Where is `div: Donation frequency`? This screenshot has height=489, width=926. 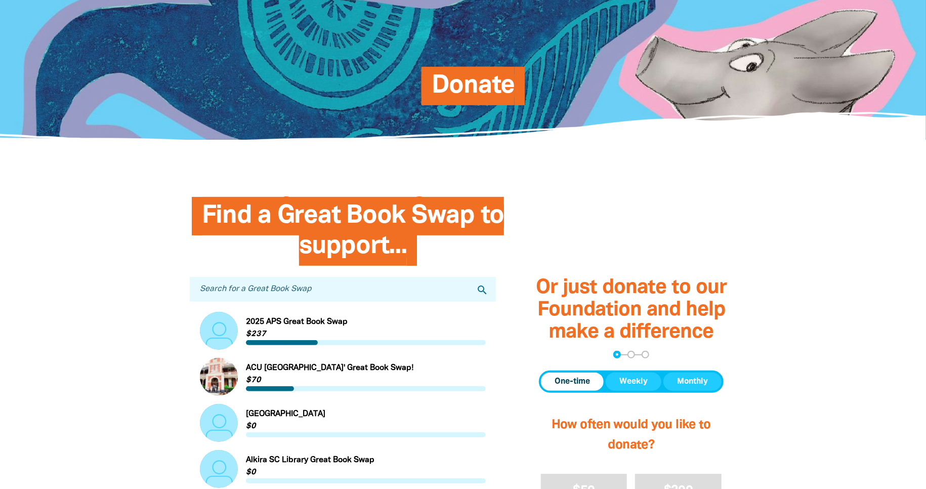
div: Donation frequency is located at coordinates (631, 382).